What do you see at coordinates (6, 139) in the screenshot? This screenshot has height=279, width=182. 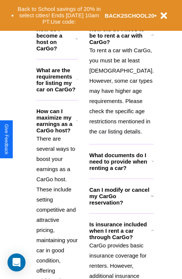 I see `div: Give Feedback` at bounding box center [6, 139].